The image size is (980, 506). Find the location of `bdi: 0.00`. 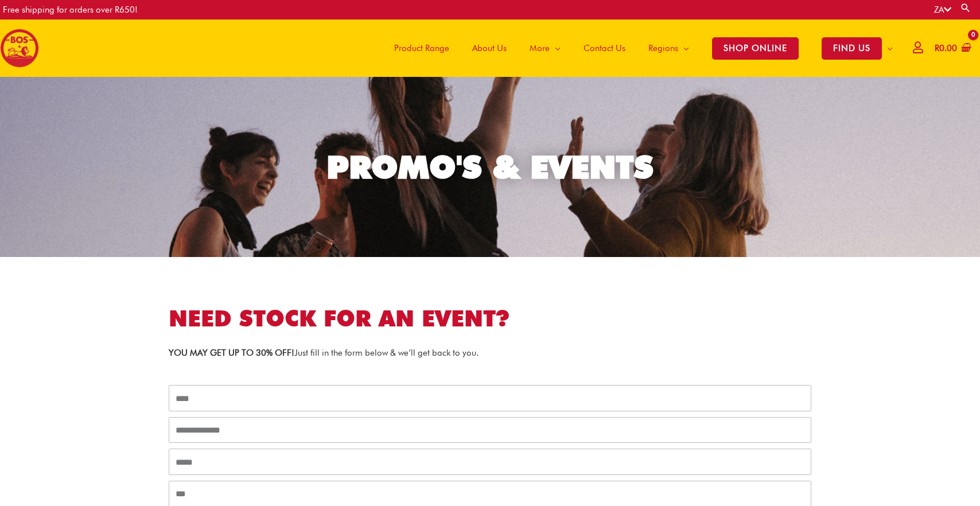

bdi: 0.00 is located at coordinates (945, 48).